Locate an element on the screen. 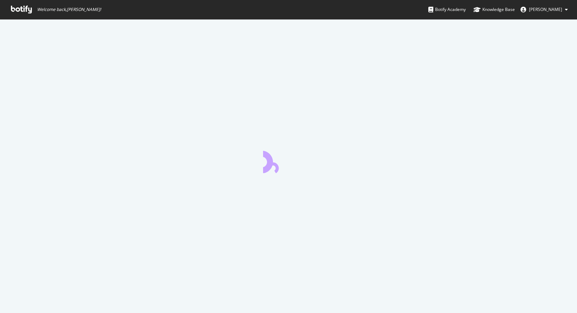  div: animation is located at coordinates (289, 160).